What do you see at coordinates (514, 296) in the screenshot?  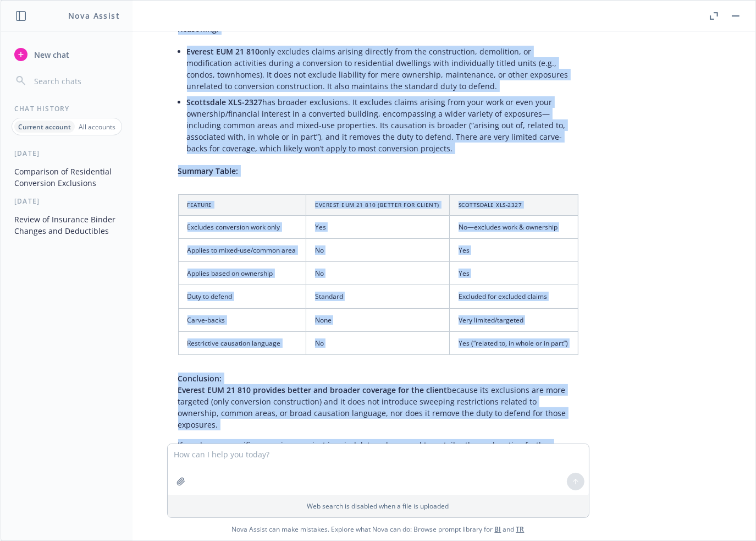 I see `td: Excluded for excluded claims` at bounding box center [514, 296].